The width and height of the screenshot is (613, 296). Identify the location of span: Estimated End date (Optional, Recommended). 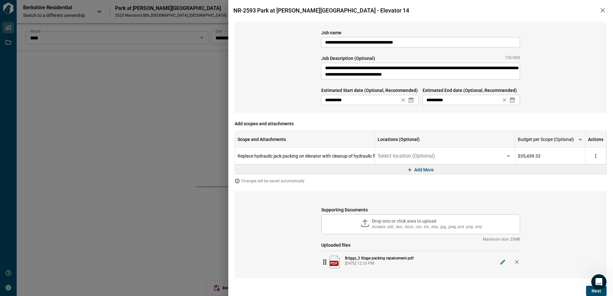
(471, 90).